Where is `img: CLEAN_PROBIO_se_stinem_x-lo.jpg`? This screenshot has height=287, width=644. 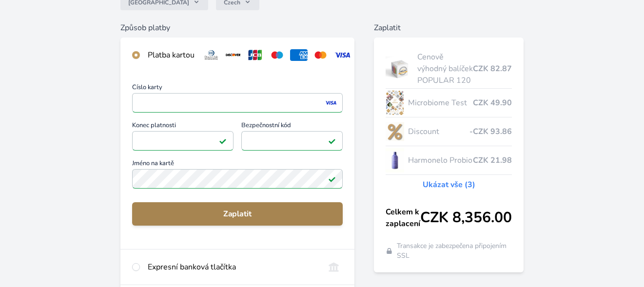
img: CLEAN_PROBIO_se_stinem_x-lo.jpg is located at coordinates (395, 160).